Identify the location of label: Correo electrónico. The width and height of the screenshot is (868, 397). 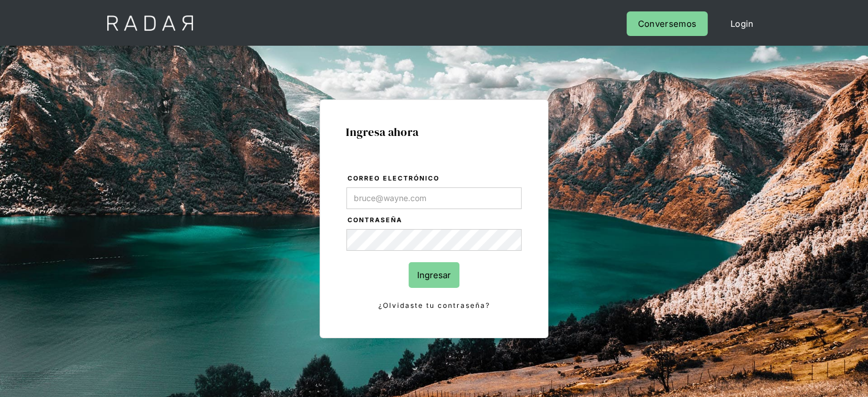
(434, 179).